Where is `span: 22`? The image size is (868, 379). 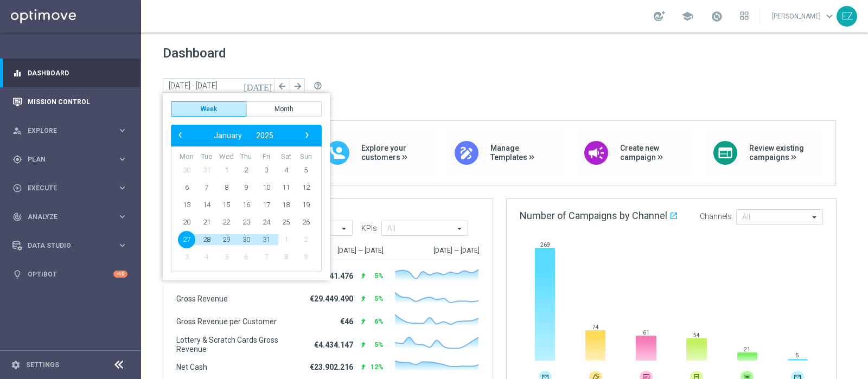
span: 22 is located at coordinates (226, 223).